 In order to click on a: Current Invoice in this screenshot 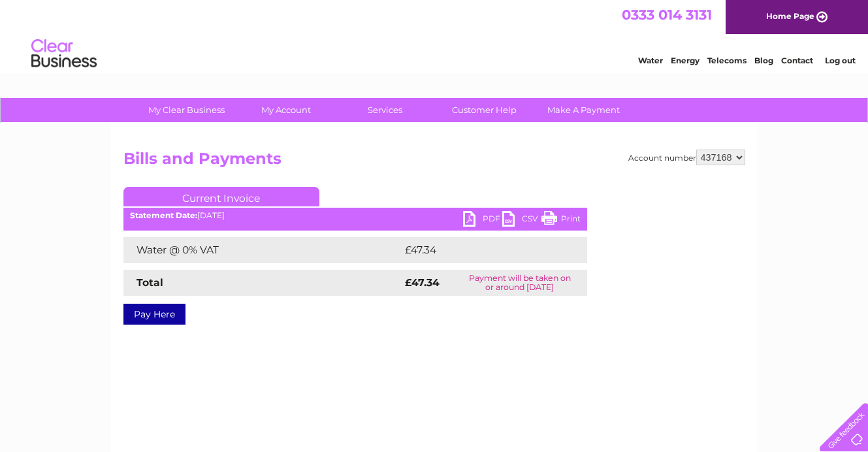, I will do `click(222, 197)`.